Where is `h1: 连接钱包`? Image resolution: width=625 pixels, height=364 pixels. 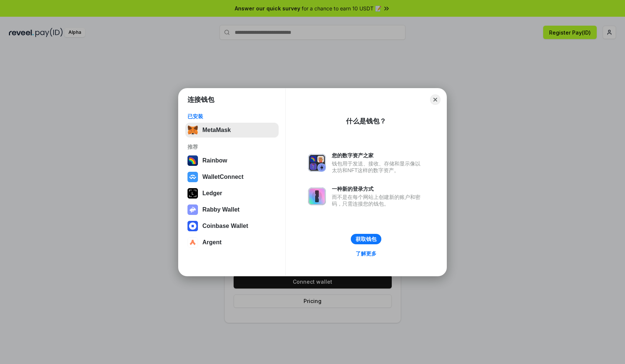
h1: 连接钱包 is located at coordinates (201, 100).